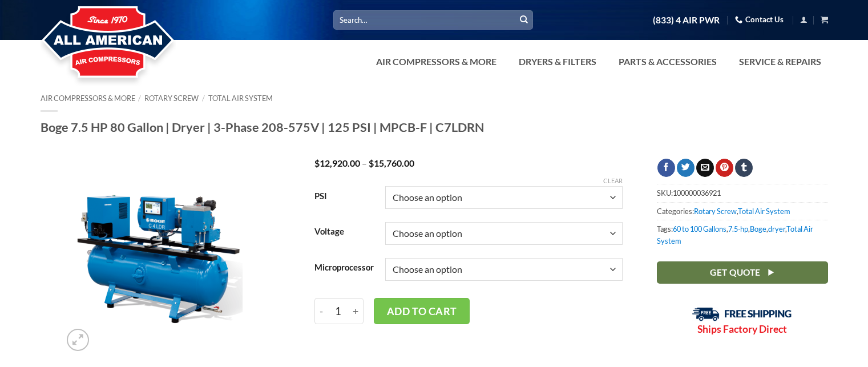 The image size is (868, 367). What do you see at coordinates (738, 229) in the screenshot?
I see `a: 7.5-hp` at bounding box center [738, 229].